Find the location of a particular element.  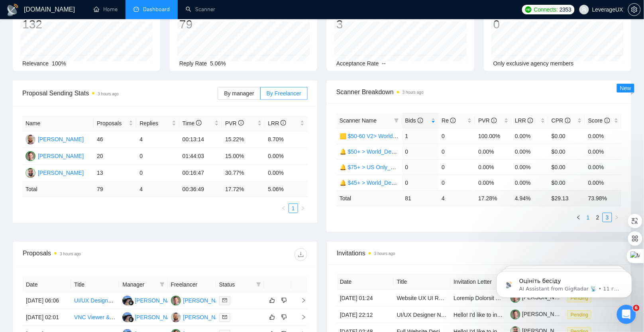

button: dislike is located at coordinates (284, 317).